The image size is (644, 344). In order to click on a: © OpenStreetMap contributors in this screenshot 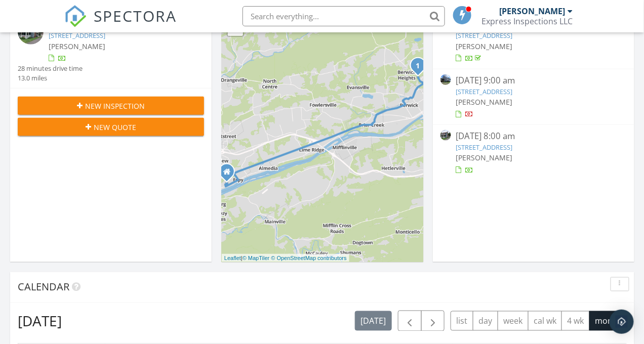, I will do `click(309, 258)`.